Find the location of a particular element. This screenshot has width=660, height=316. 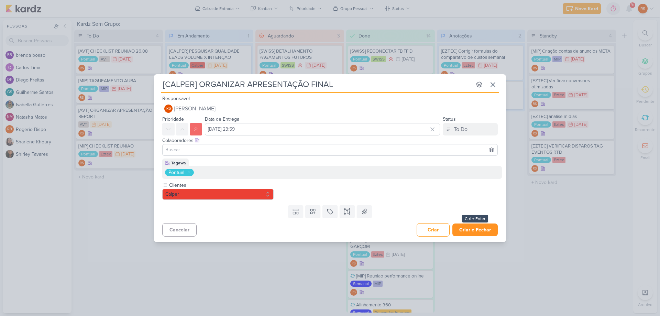

div: Pontual is located at coordinates (176, 172).